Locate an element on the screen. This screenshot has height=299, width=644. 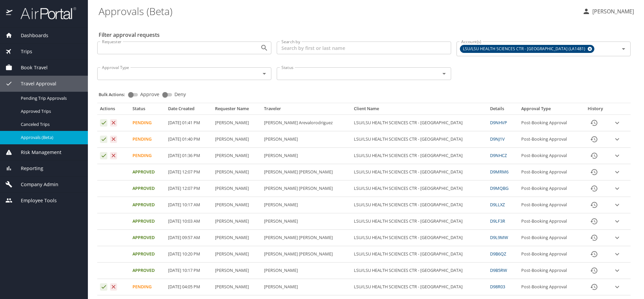
input: Search by first or last name is located at coordinates (363, 48).